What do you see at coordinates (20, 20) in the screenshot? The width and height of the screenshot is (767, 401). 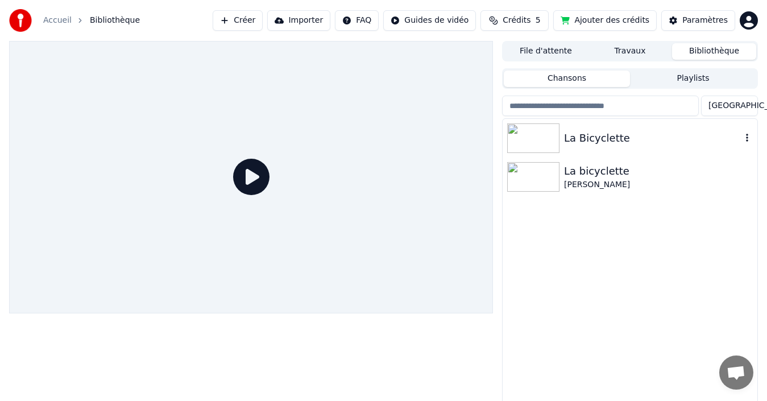 I see `img: youka` at bounding box center [20, 20].